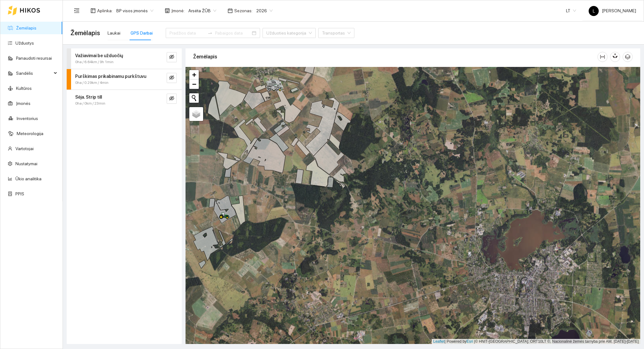  What do you see at coordinates (124, 100) in the screenshot?
I see `div: Sėja. Strip till0ha / 0km / 23mineye-invisible` at bounding box center [124, 100].